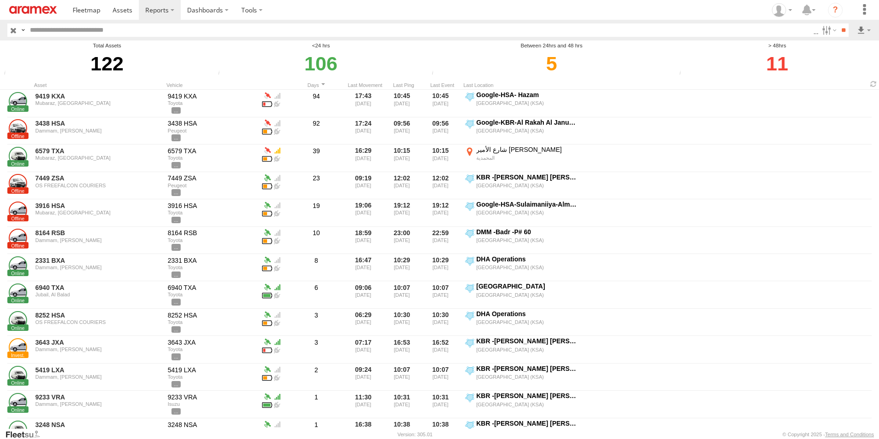  What do you see at coordinates (316, 267) in the screenshot?
I see `div: 8` at bounding box center [316, 267].